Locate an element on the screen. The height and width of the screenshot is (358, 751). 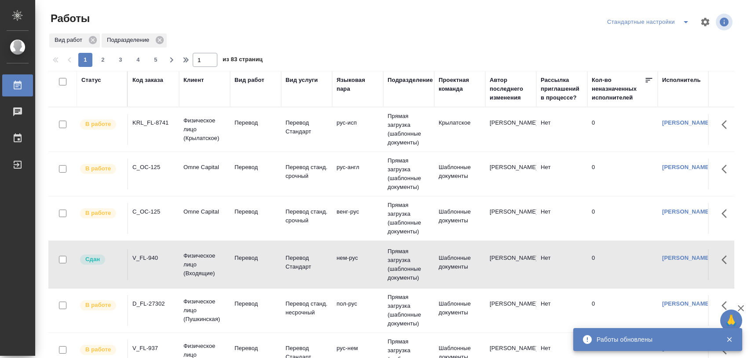
div: KRL_FL-8741 is located at coordinates (154, 123).